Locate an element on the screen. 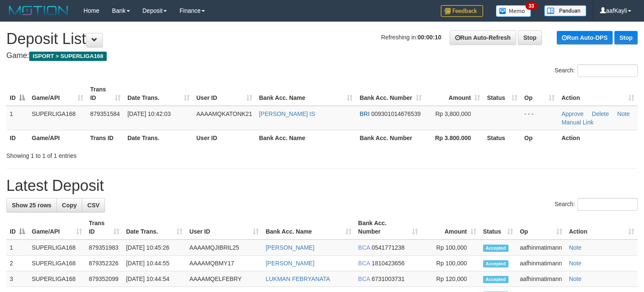 Image resolution: width=644 pixels, height=292 pixels. th: Status is located at coordinates (502, 138).